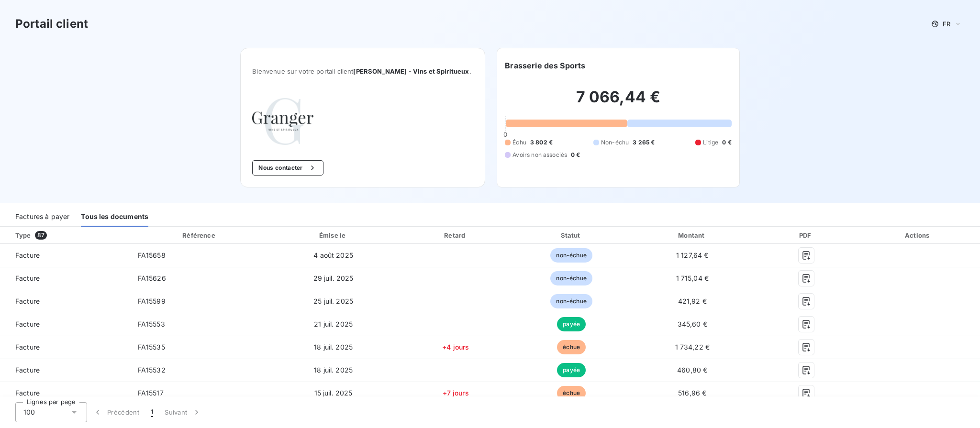  Describe the element at coordinates (541, 142) in the screenshot. I see `span: 3 802 €` at that location.